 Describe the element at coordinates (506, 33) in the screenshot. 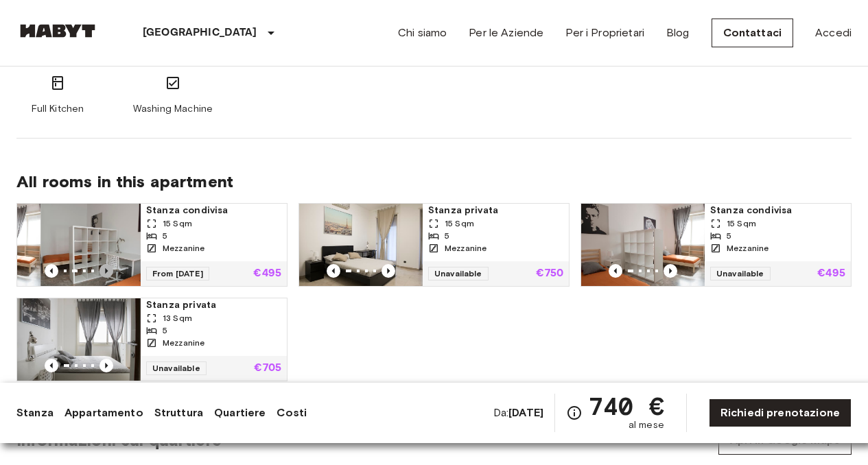

I see `a: Per le Aziende` at that location.